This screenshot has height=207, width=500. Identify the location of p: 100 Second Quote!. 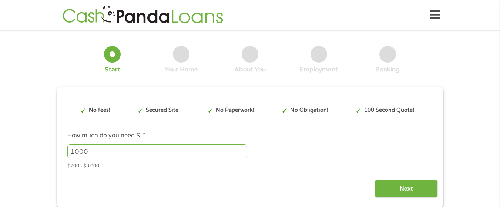
(389, 110).